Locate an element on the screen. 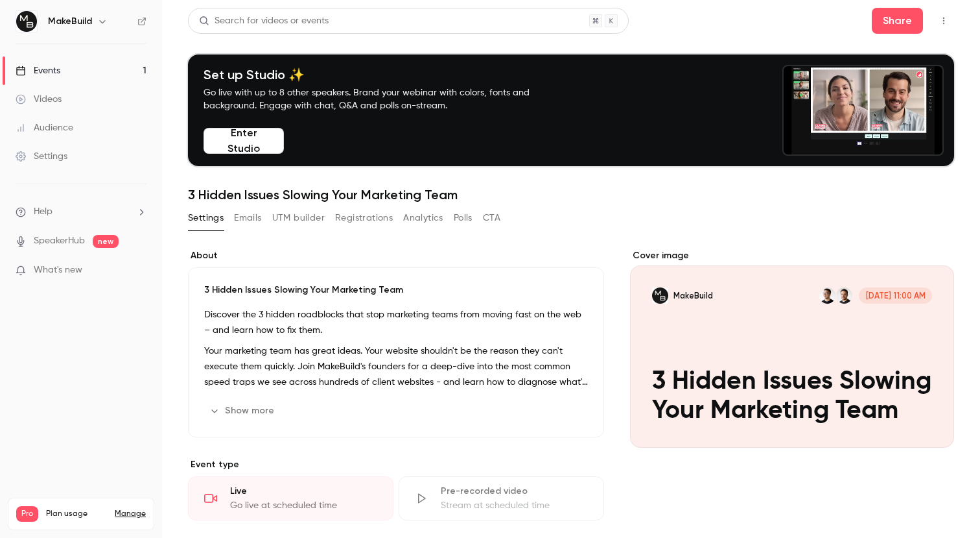 The image size is (980, 538). p: Discover the 3 hidden roadblocks that stop marketing teams from moving fast on the web – and lear... is located at coordinates (396, 322).